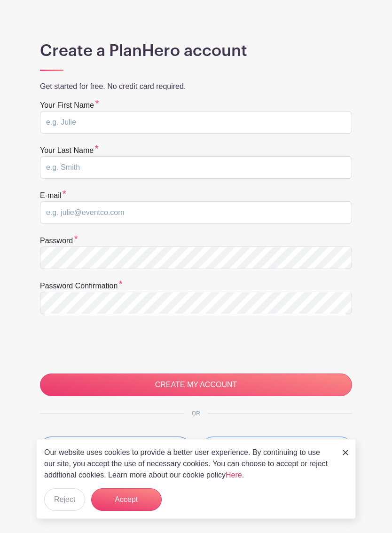  What do you see at coordinates (53, 195) in the screenshot?
I see `label: E-mail` at bounding box center [53, 195].